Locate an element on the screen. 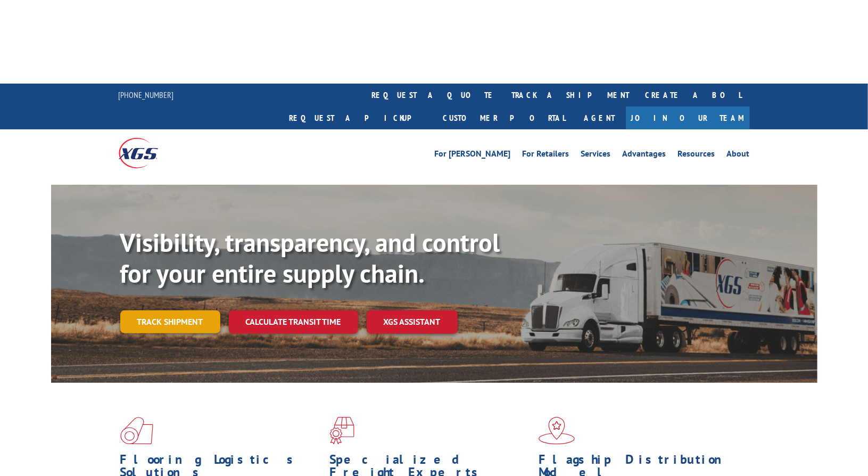 The image size is (868, 476). a: Services is located at coordinates (596, 156).